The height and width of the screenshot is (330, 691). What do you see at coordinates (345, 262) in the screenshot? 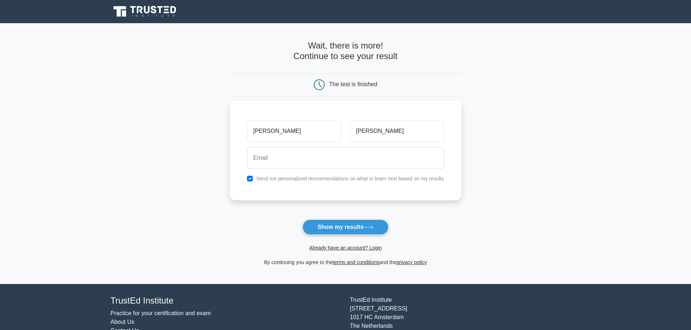
I see `div: By continuing you agree to the and the` at bounding box center [345, 262].